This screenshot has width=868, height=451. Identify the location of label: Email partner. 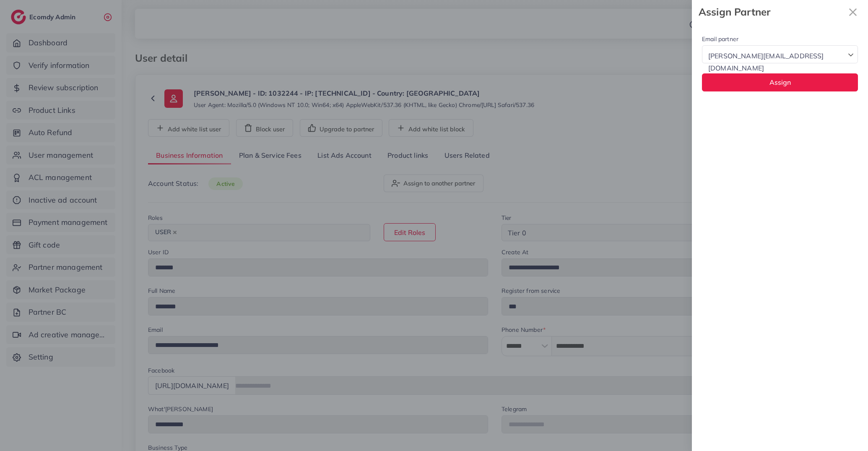
(720, 39).